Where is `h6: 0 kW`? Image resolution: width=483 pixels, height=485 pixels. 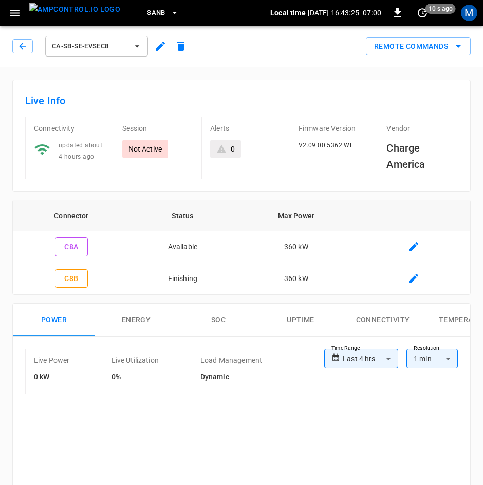
h6: 0 kW is located at coordinates (52, 377).